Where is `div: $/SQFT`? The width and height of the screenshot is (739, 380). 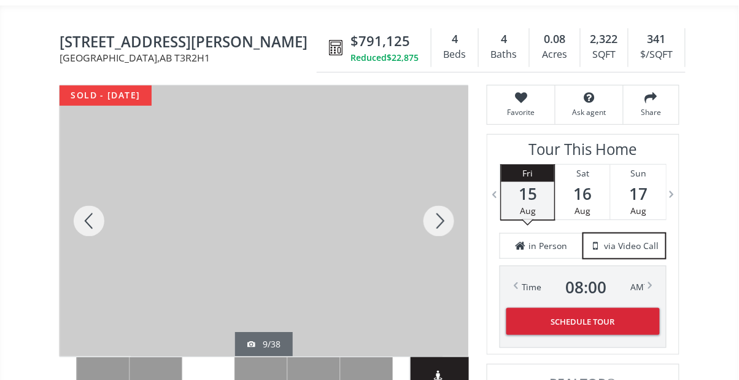 div: $/SQFT is located at coordinates (657, 55).